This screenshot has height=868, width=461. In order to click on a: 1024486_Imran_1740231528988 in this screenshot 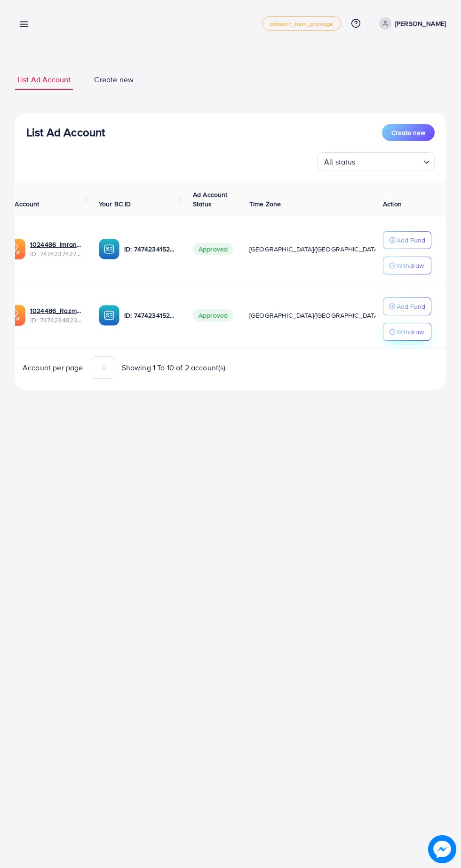, I will do `click(57, 244)`.